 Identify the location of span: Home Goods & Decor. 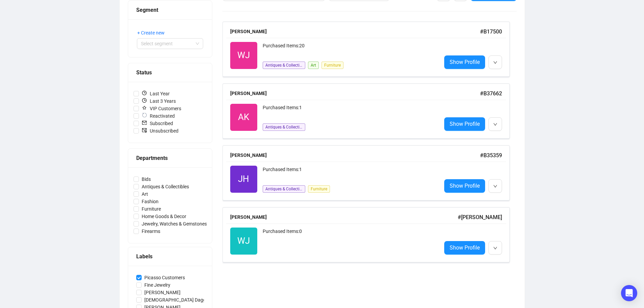
(164, 217).